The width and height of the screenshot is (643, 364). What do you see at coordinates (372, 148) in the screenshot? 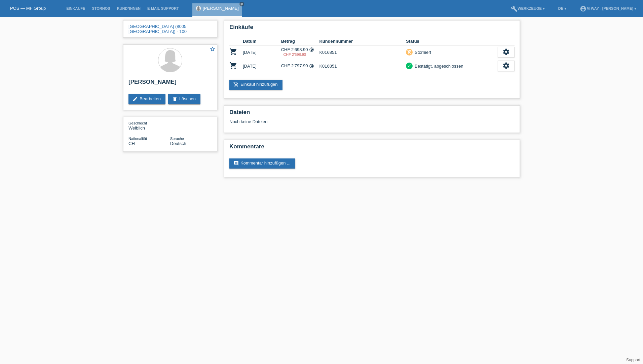
I see `h2: Kommentare` at bounding box center [372, 148].